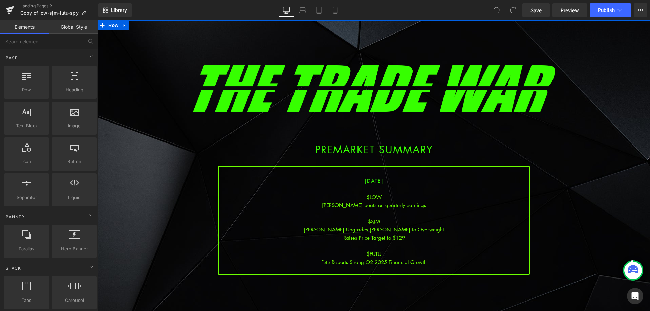 The height and width of the screenshot is (311, 650). What do you see at coordinates (276, 234) in the screenshot?
I see `div: $FUTU` at bounding box center [276, 234].